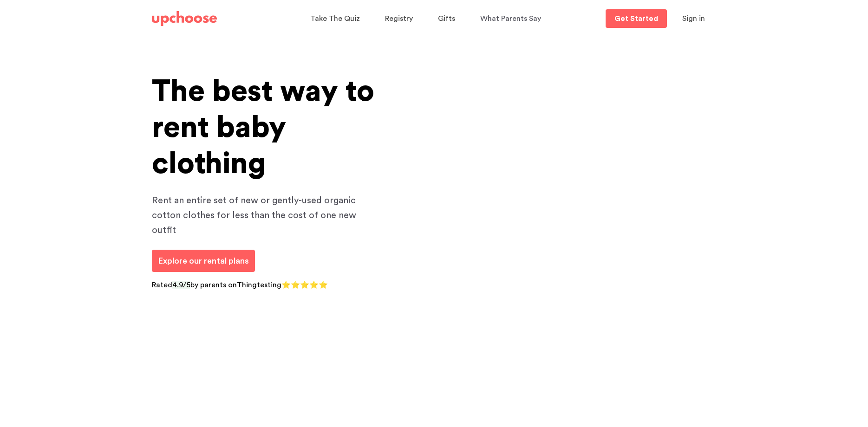 The height and width of the screenshot is (427, 868). Describe the element at coordinates (259, 285) in the screenshot. I see `a: Thingtesting` at that location.